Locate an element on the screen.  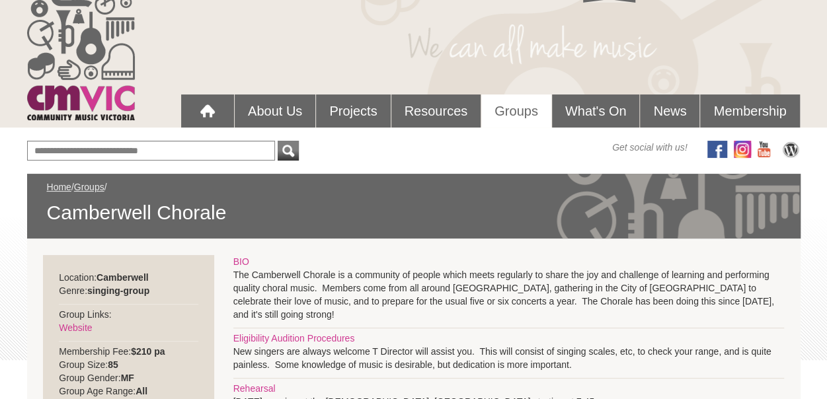
a: Resources is located at coordinates (436, 111).